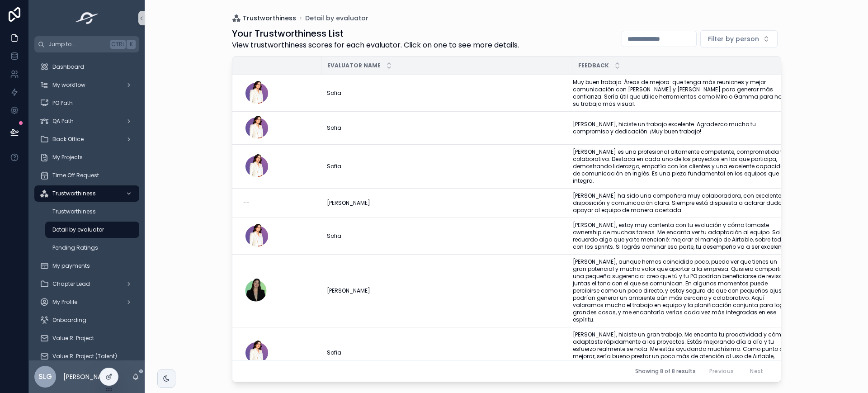  What do you see at coordinates (87, 67) in the screenshot?
I see `a: Dashboard` at bounding box center [87, 67].